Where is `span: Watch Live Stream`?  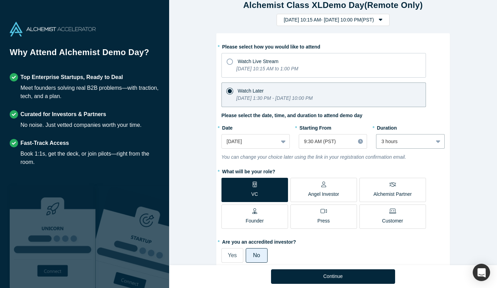
span: Watch Live Stream is located at coordinates (258, 61).